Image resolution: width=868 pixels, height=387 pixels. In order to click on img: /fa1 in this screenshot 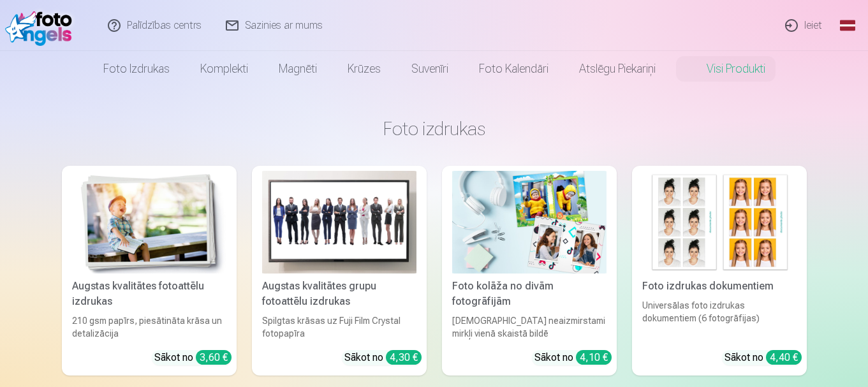, I will do `click(42, 25)`.